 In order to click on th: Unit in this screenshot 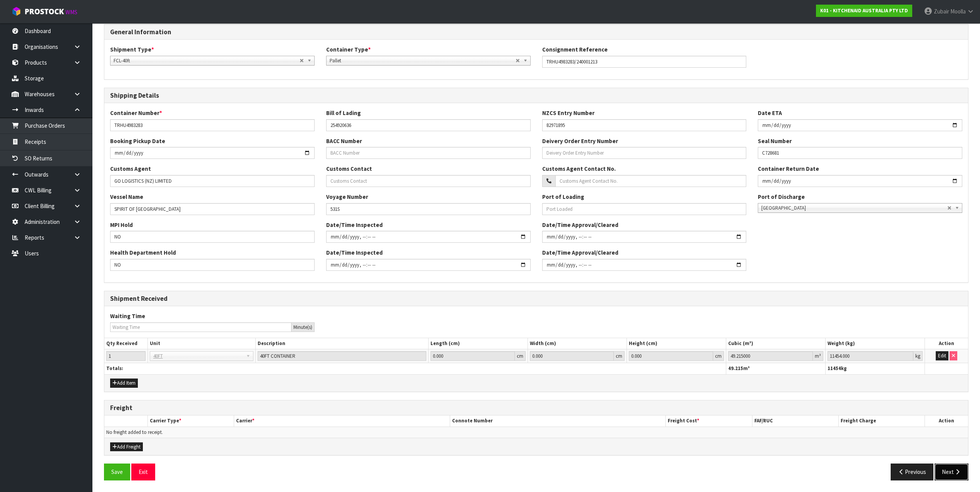, I will do `click(201, 344)`.